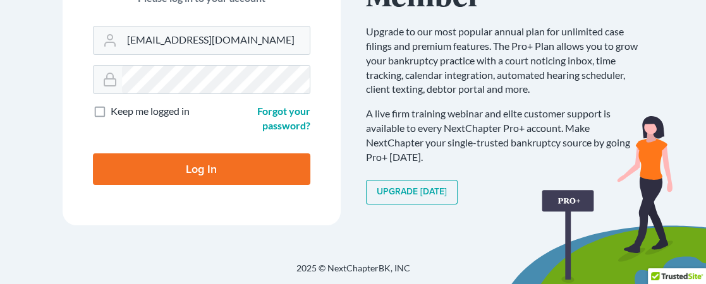 The image size is (706, 284). I want to click on input: Email Address, so click(215, 40).